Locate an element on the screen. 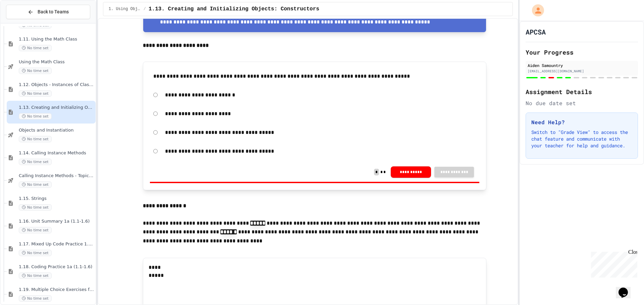 The width and height of the screenshot is (644, 305). span: 1.16. Unit Summary 1a (1.1-1.6) is located at coordinates (57, 221).